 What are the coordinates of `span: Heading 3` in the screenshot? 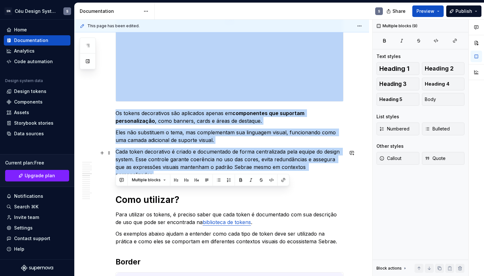 It's located at (393, 84).